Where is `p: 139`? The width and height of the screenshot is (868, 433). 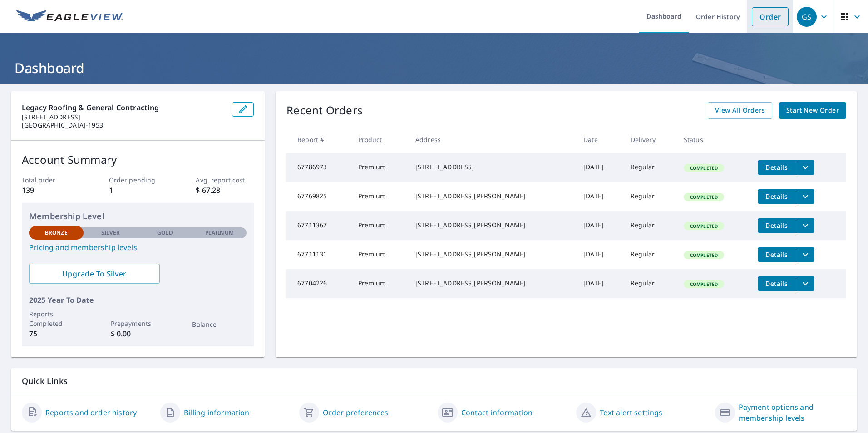 p: 139 is located at coordinates (51, 190).